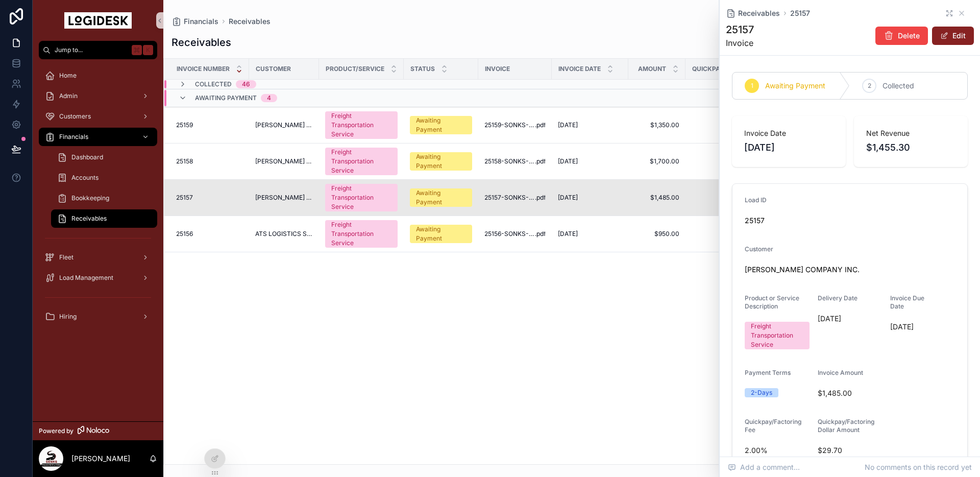  Describe the element at coordinates (907, 302) in the screenshot. I see `span: Invoice Due Date` at that location.